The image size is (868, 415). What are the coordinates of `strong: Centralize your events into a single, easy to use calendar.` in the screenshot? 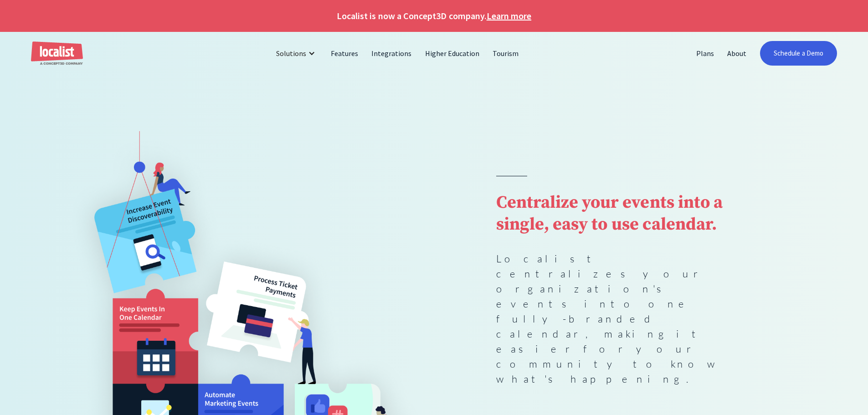 It's located at (609, 214).